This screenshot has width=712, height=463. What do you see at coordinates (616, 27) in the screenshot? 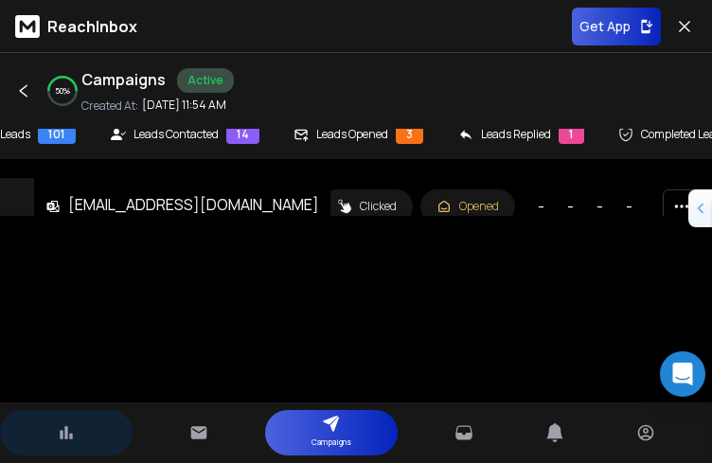
I see `button: Get App` at bounding box center [616, 27].